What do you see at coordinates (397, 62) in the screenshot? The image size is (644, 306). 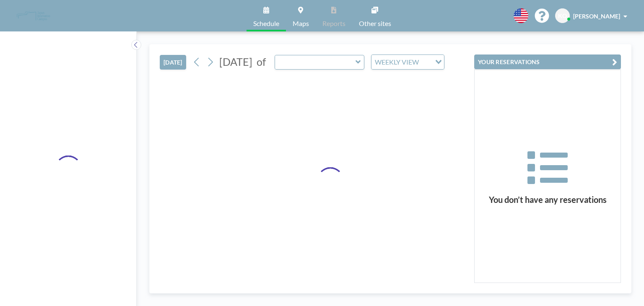 I see `span: WEEKLY VIEW` at bounding box center [397, 62].